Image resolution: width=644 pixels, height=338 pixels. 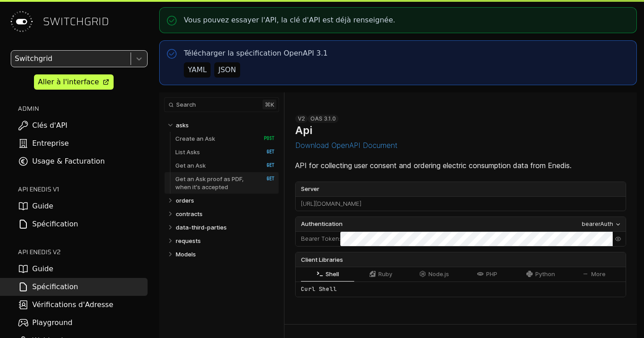 I want to click on a: contracts, so click(x=225, y=214).